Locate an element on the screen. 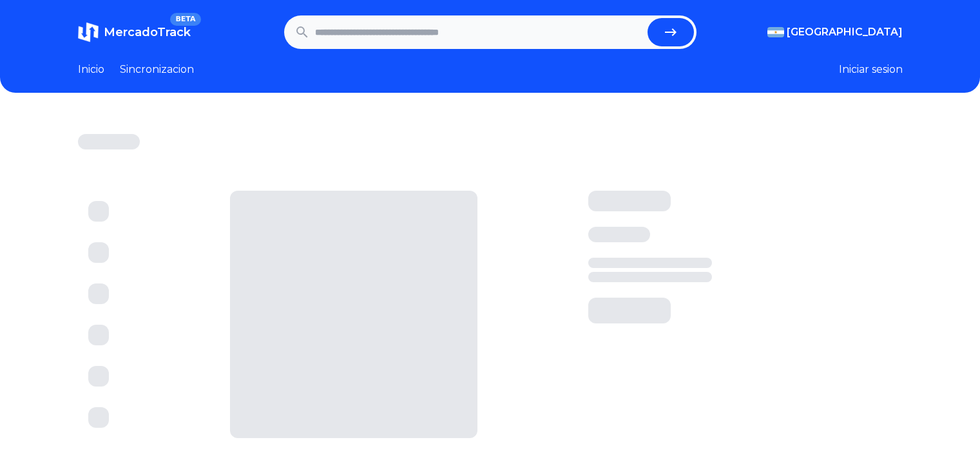 The width and height of the screenshot is (980, 460). span: MercadoTrack is located at coordinates (147, 33).